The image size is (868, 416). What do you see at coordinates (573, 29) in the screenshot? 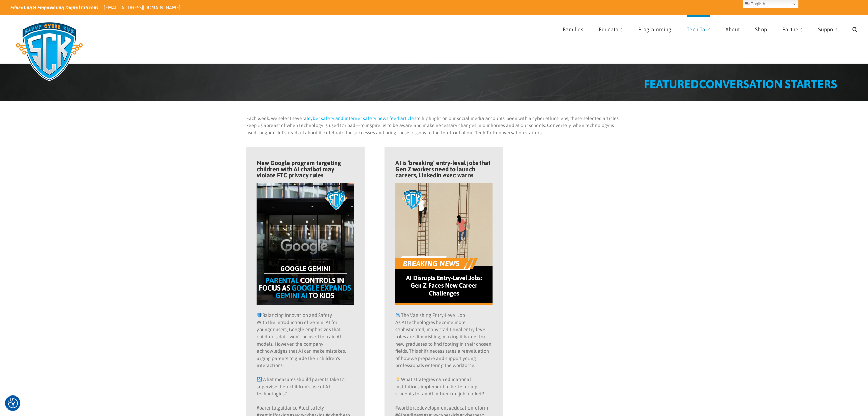
I see `span: Families` at bounding box center [573, 29].